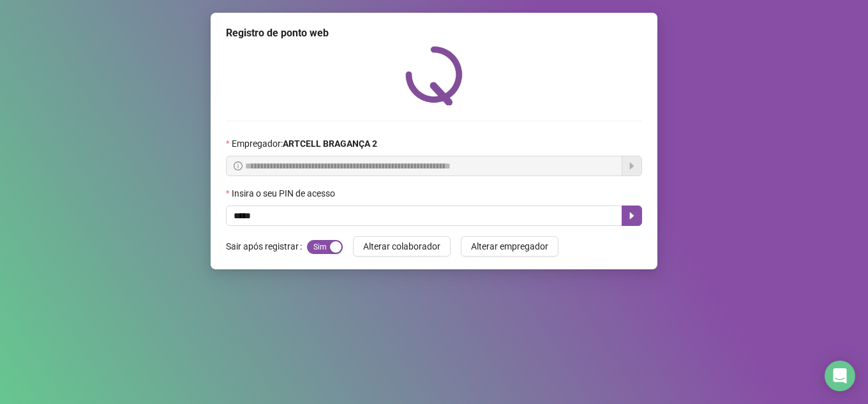  What do you see at coordinates (330, 144) in the screenshot?
I see `strong: ARTCELL BRAGANÇA 2` at bounding box center [330, 144].